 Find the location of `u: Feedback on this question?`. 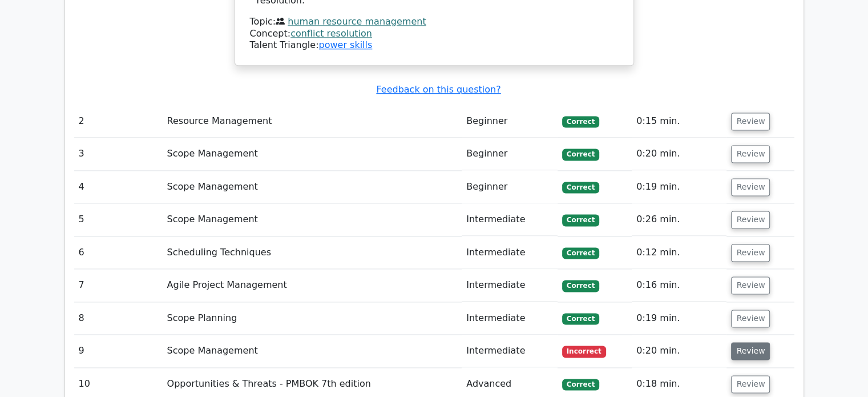

u: Feedback on this question? is located at coordinates (438, 89).